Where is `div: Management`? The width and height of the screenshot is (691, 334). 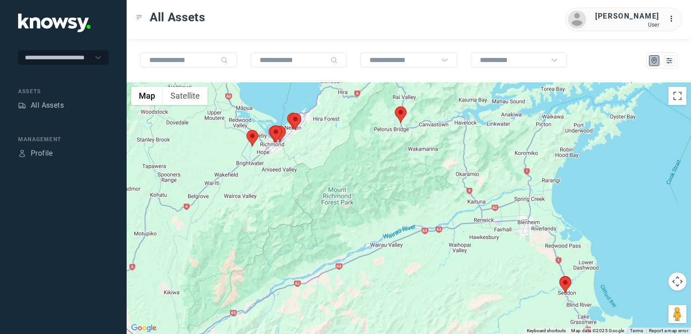
div: Management is located at coordinates (63, 139).